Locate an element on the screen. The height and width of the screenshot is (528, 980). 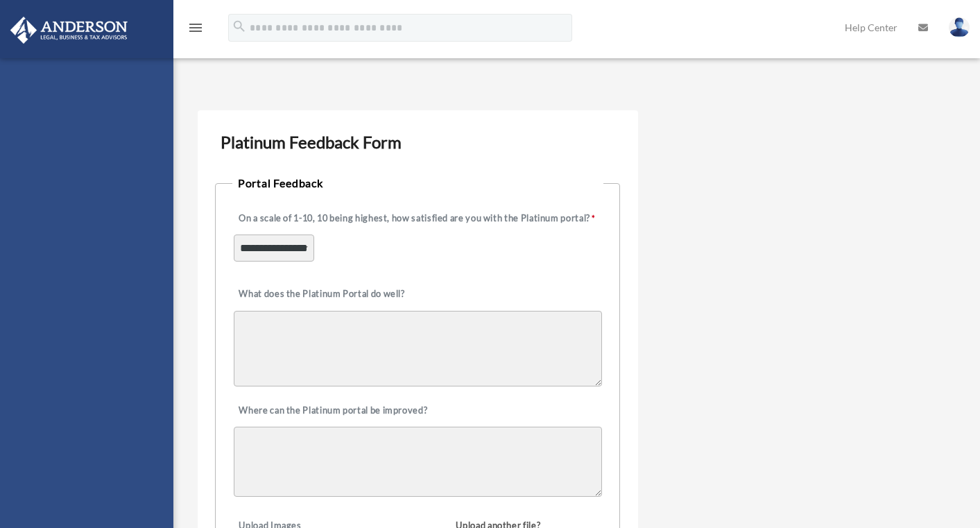
i: search is located at coordinates (239, 26).